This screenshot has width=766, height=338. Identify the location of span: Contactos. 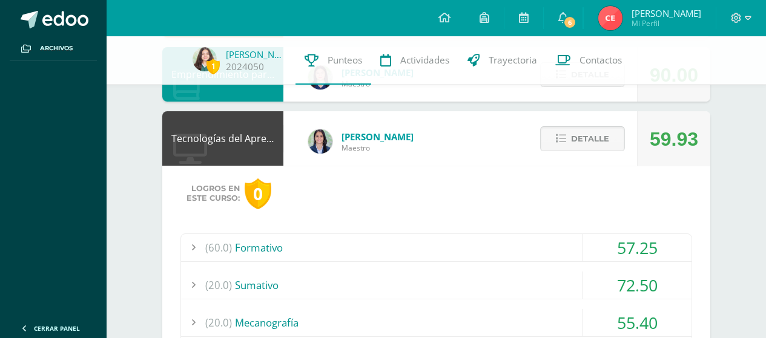
(600, 60).